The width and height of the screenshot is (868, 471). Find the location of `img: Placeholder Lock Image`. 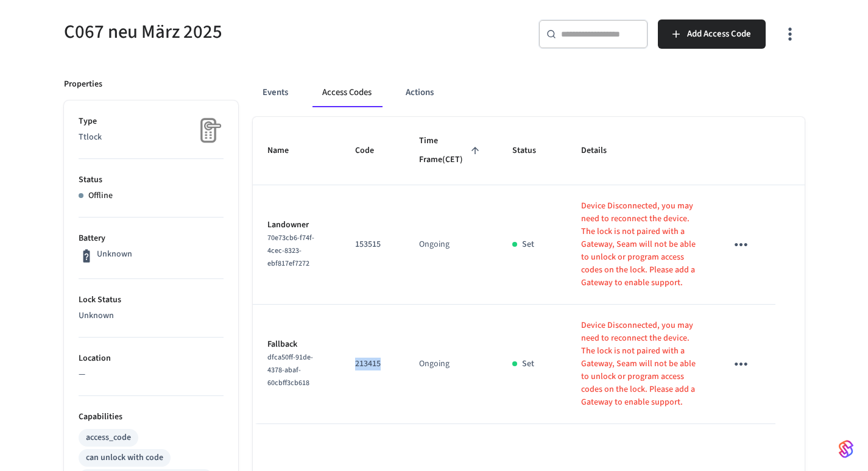

img: Placeholder Lock Image is located at coordinates (208, 130).